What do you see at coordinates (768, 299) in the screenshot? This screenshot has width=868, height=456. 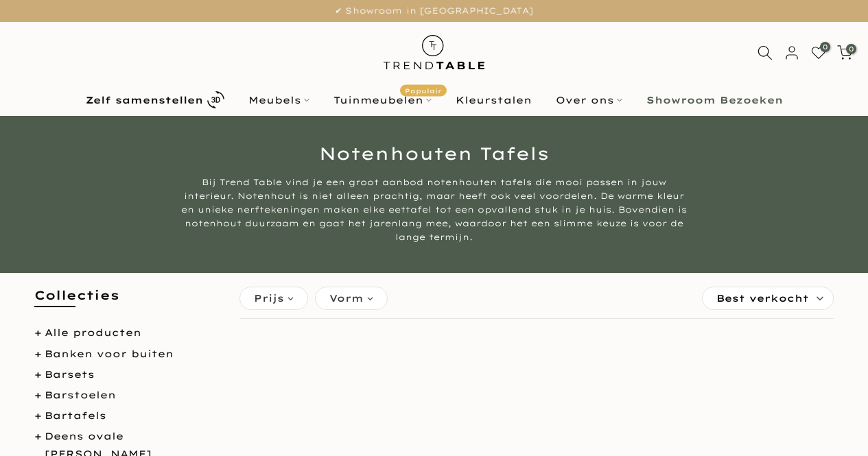 I see `label: Sorteren:Best verkocht` at bounding box center [768, 299].